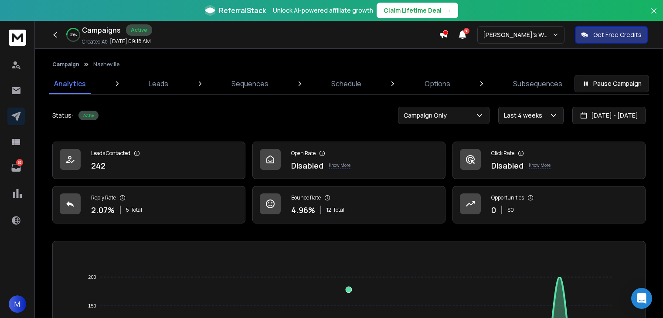 The height and width of the screenshot is (318, 663). Describe the element at coordinates (250, 84) in the screenshot. I see `a: Sequences` at that location.